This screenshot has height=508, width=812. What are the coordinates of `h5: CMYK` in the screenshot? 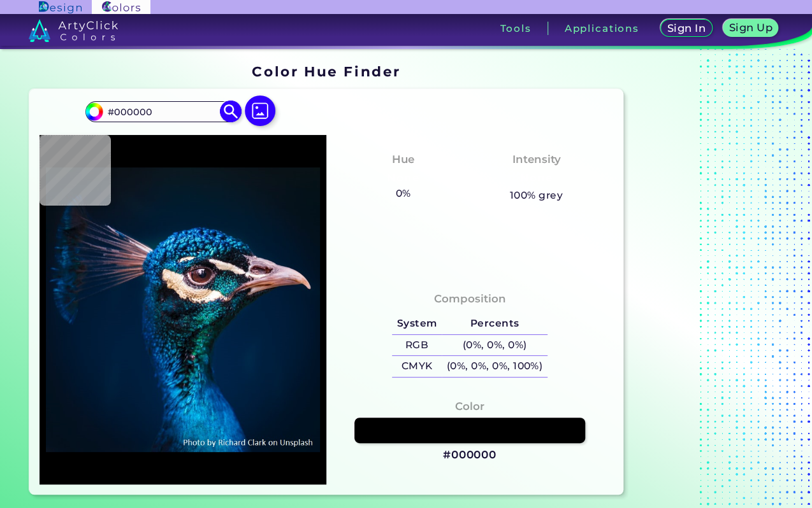 It's located at (417, 366).